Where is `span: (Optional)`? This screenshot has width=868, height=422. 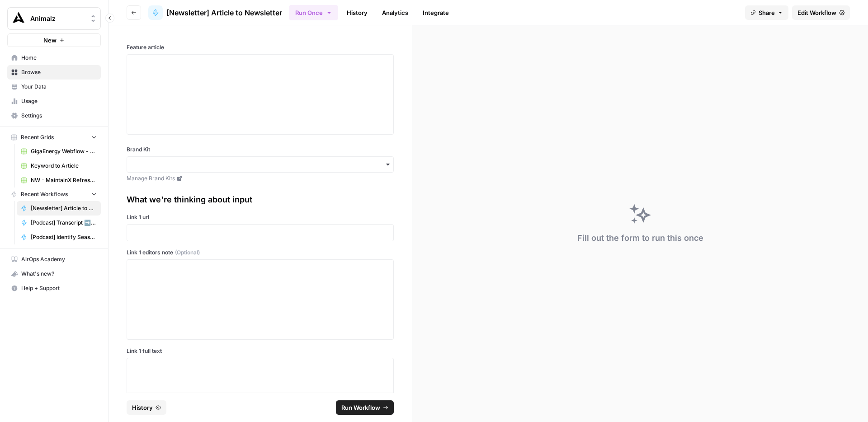 span: (Optional) is located at coordinates (187, 252).